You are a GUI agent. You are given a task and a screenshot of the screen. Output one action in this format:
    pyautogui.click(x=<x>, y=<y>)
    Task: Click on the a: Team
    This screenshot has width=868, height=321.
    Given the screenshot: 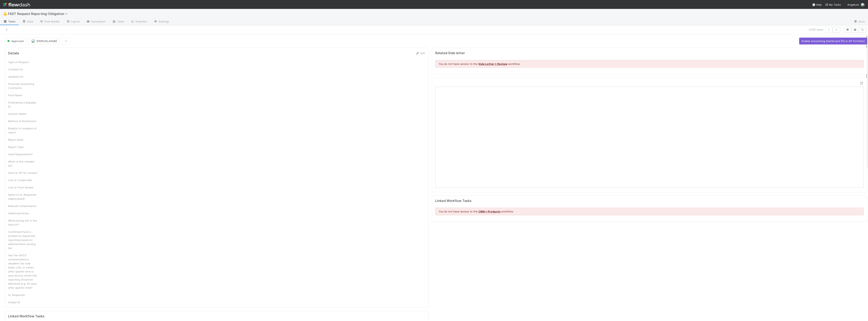 What is the action you would take?
    pyautogui.click(x=118, y=22)
    